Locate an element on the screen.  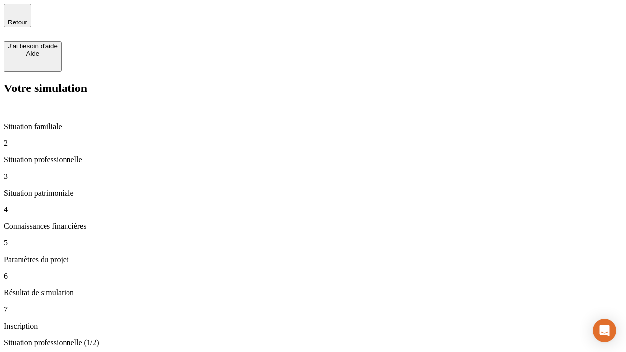
p: 4 is located at coordinates (313, 210).